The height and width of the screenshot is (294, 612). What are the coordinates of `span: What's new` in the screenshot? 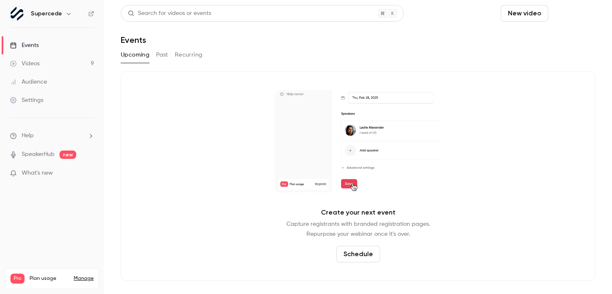 It's located at (37, 173).